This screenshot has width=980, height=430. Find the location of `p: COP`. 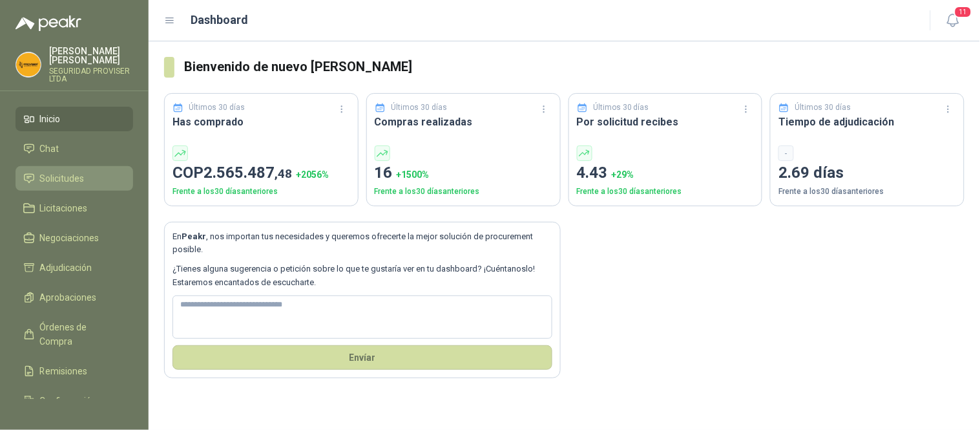

p: COP is located at coordinates (261, 173).